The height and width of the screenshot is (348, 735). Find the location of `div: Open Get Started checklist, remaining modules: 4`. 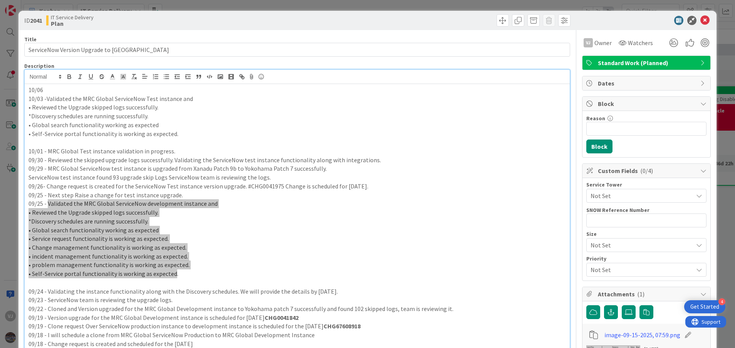

div: Open Get Started checklist, remaining modules: 4 is located at coordinates (705, 307).